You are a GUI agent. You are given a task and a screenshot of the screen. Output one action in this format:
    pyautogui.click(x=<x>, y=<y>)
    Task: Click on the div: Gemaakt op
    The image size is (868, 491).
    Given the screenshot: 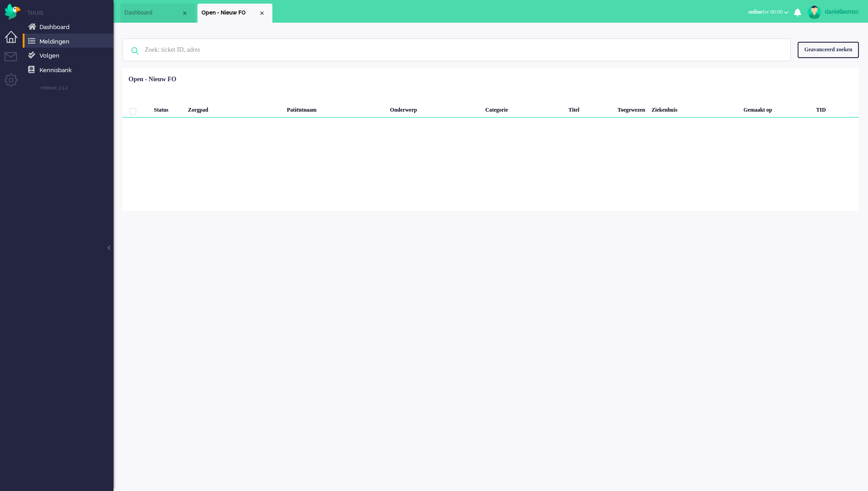 What is the action you would take?
    pyautogui.click(x=777, y=108)
    